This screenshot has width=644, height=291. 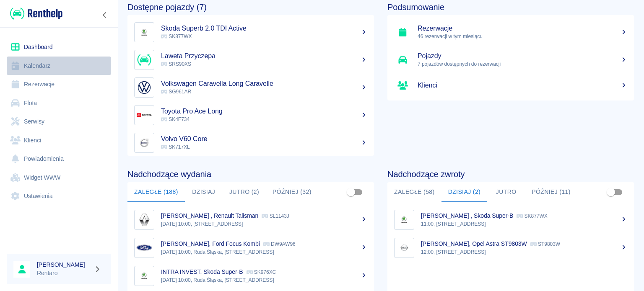 What do you see at coordinates (58, 159) in the screenshot?
I see `a: Powiadomienia` at bounding box center [58, 159].